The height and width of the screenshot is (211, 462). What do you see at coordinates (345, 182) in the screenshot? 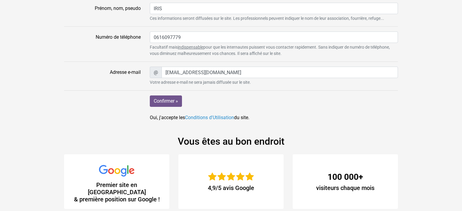
I see `div: visiteurs chaque mois` at bounding box center [345, 182].